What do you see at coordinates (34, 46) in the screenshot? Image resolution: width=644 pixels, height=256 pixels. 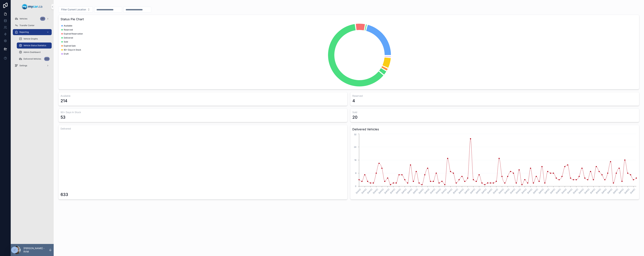 I see `a: Vehicle Status Statistics` at bounding box center [34, 46].